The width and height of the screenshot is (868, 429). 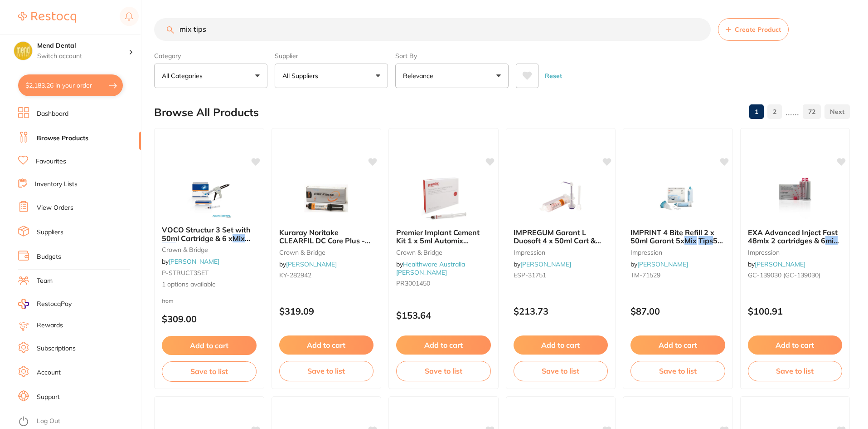 I want to click on a: Support, so click(x=48, y=397).